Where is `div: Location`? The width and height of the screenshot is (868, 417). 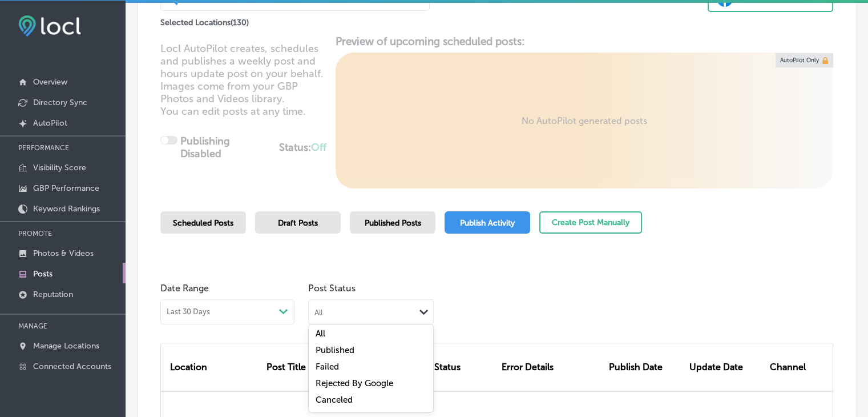 div: Location is located at coordinates (211, 367).